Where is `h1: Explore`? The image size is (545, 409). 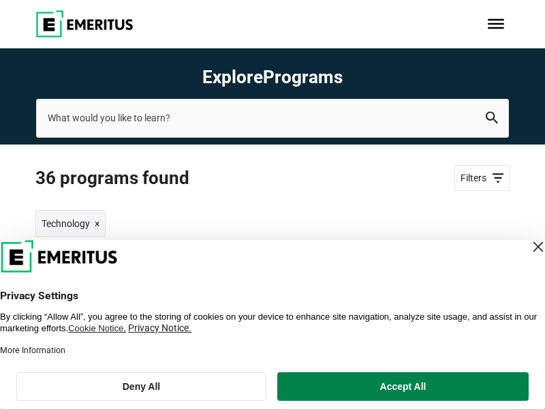
h1: Explore is located at coordinates (273, 77).